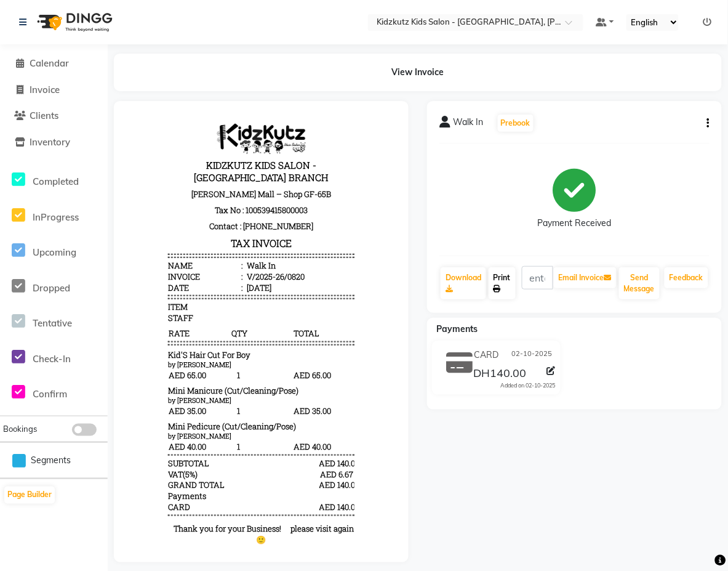 This screenshot has height=571, width=728. I want to click on span: Confirm, so click(50, 393).